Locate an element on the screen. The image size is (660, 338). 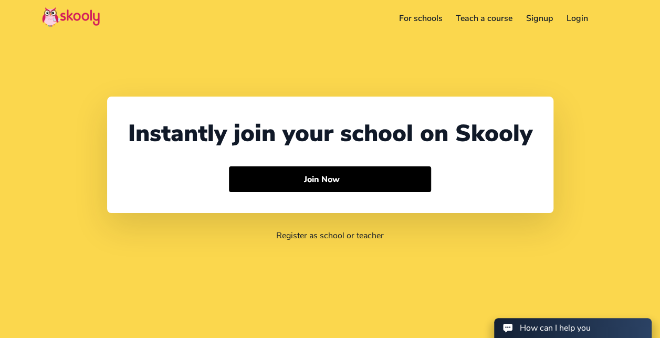
a: Login is located at coordinates (577, 18).